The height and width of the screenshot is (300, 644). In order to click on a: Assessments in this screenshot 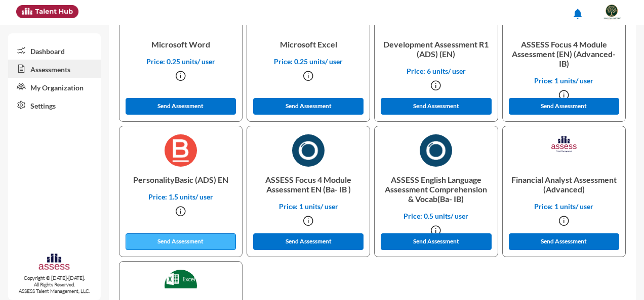, I will do `click(54, 69)`.